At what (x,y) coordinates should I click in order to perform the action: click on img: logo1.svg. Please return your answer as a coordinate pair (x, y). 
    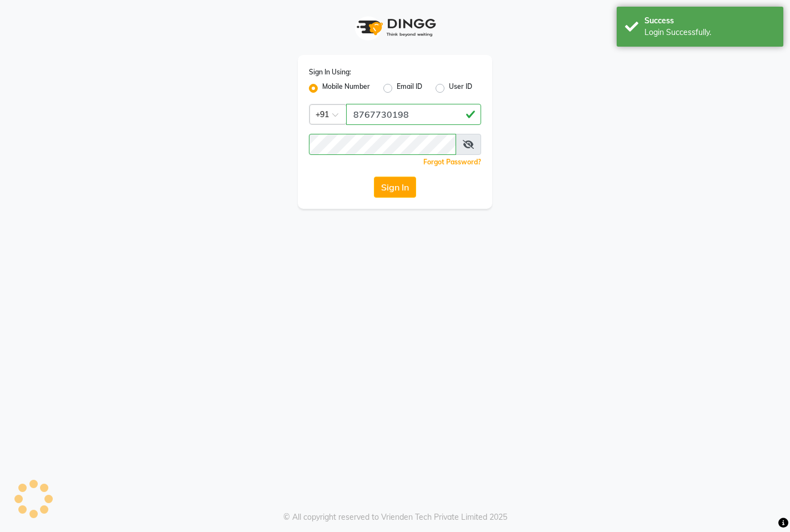
    Looking at the image, I should click on (395, 27).